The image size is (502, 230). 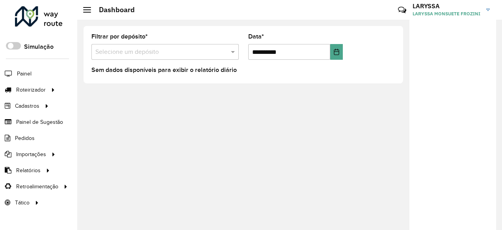 What do you see at coordinates (402, 10) in the screenshot?
I see `a: Contato Rápido` at bounding box center [402, 10].